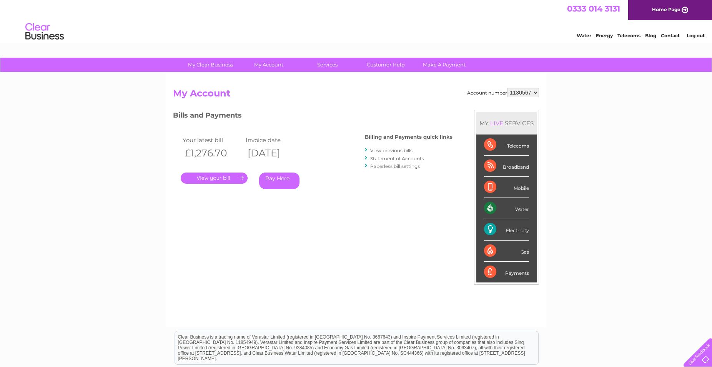  What do you see at coordinates (275, 140) in the screenshot?
I see `td: Invoice date` at bounding box center [275, 140].